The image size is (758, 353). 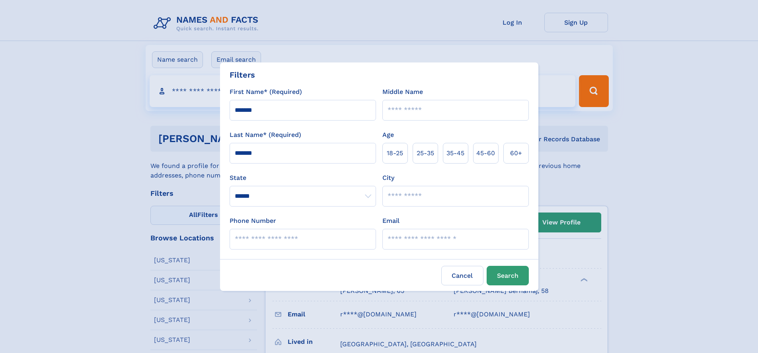 What do you see at coordinates (266, 92) in the screenshot?
I see `label: First Name* (Required)` at bounding box center [266, 92].